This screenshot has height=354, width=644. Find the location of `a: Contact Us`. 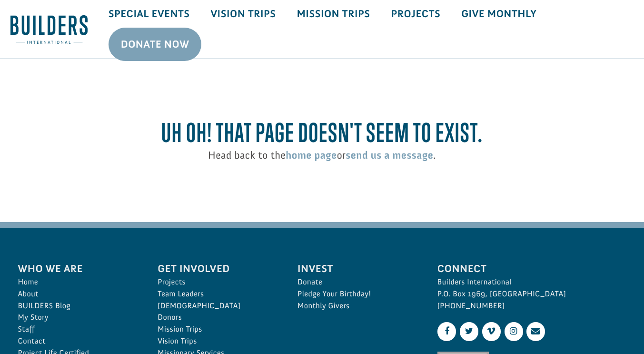

a: Contact Us is located at coordinates (536, 331).